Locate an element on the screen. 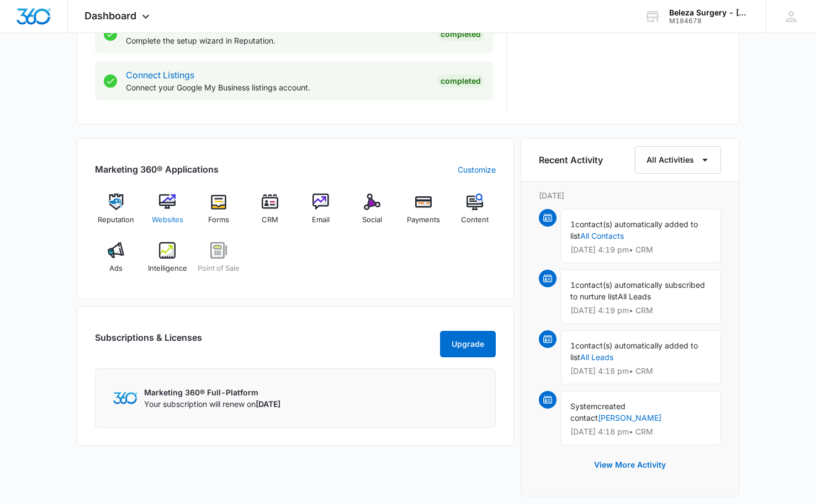 The height and width of the screenshot is (504, 816). h2: Subscriptions & Licenses is located at coordinates (149, 342).